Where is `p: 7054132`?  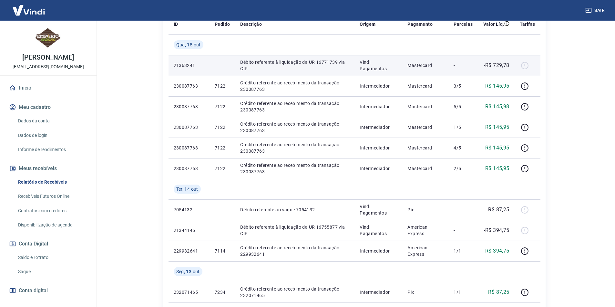
p: 7054132 is located at coordinates (189, 210).